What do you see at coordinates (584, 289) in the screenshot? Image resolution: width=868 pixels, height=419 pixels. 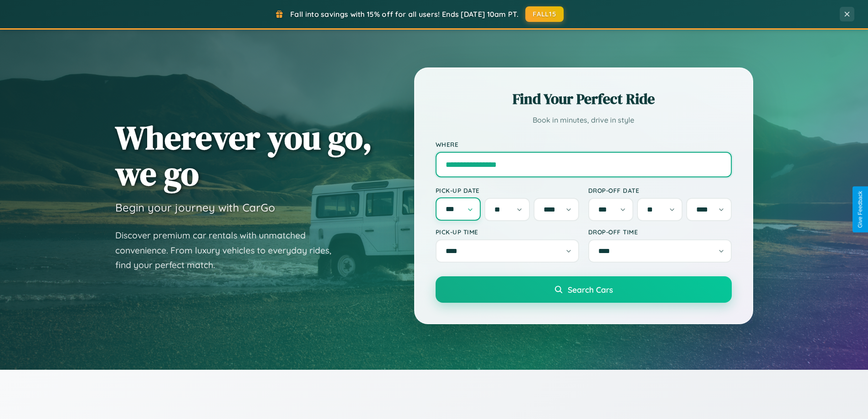 I see `button: Search Cars` at bounding box center [584, 289].